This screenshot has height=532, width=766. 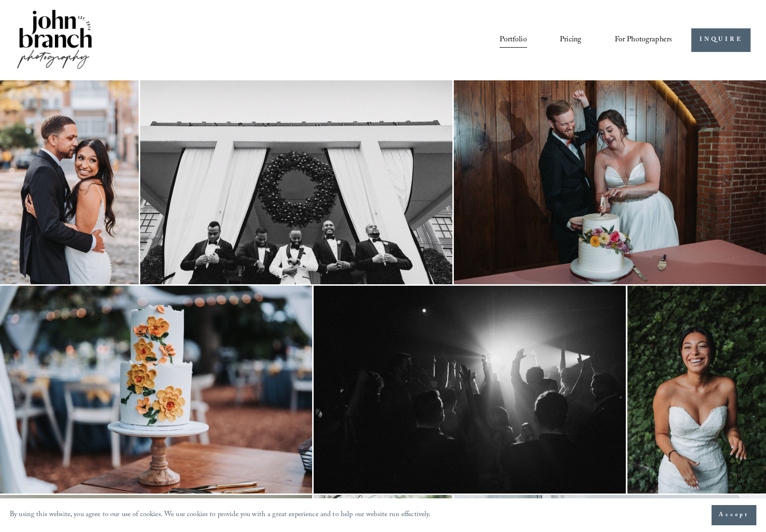 I want to click on button: Accept, so click(x=733, y=516).